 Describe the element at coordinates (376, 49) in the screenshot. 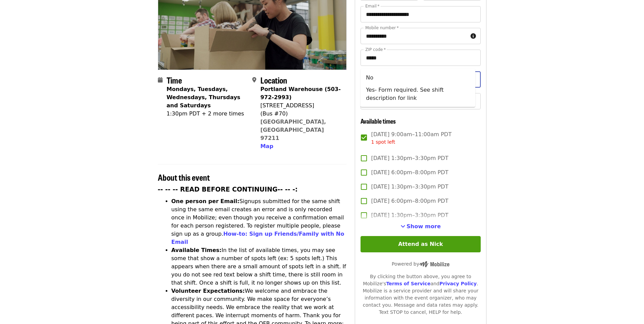

I see `label: ZIP code` at that location.